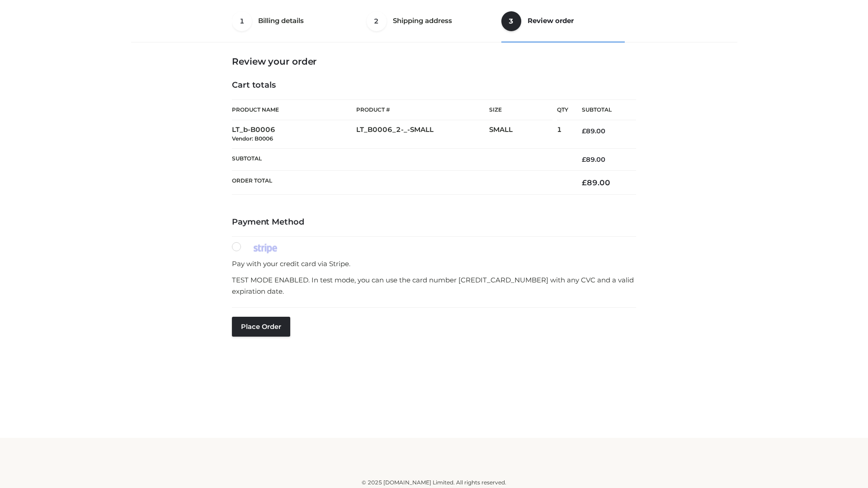  Describe the element at coordinates (252, 138) in the screenshot. I see `small: Vendor: B0006` at that location.